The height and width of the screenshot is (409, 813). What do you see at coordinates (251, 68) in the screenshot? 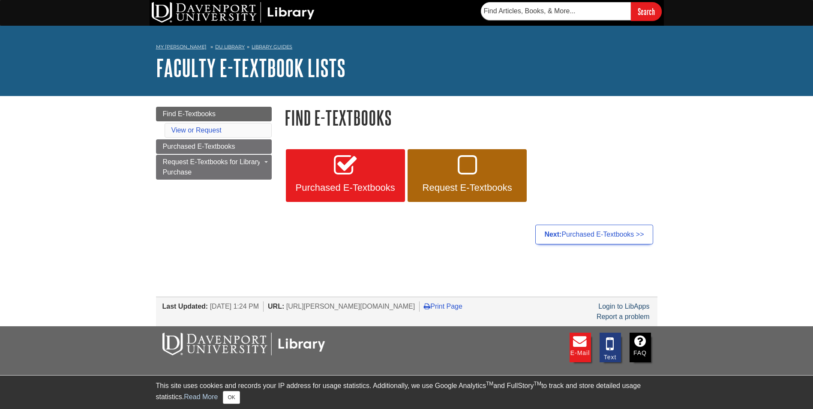
I see `a: Faculty E-Textbook Lists` at bounding box center [251, 68].